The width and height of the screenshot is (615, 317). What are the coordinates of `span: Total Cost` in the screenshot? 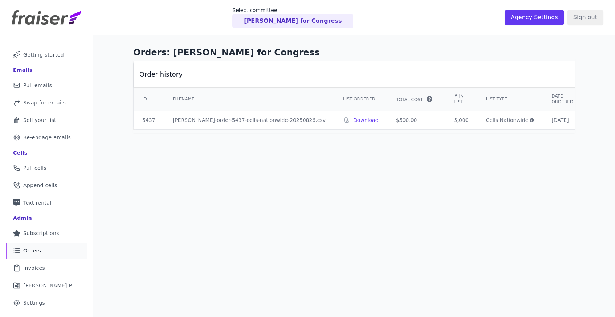 It's located at (410, 100).